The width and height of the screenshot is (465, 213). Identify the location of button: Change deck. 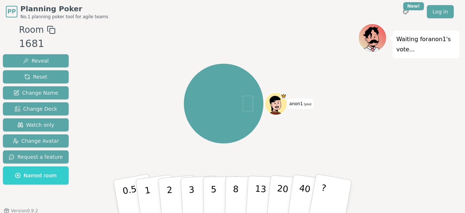
(36, 109).